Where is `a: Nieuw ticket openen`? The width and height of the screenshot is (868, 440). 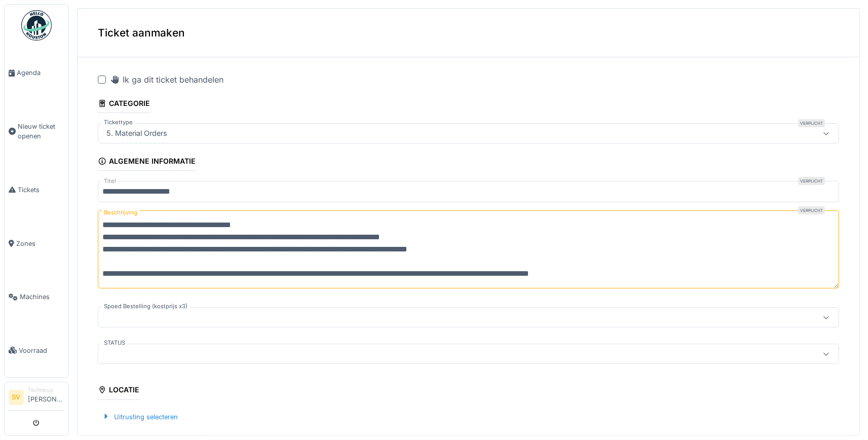 a: Nieuw ticket openen is located at coordinates (36, 132).